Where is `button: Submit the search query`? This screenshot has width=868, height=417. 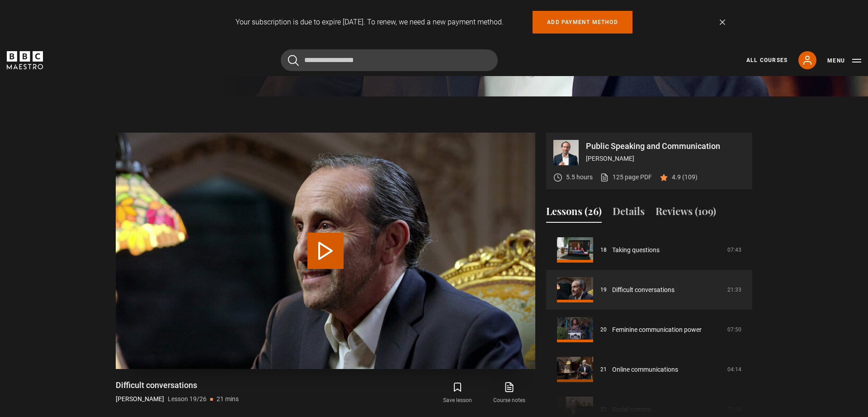
button: Submit the search query is located at coordinates (293, 60).